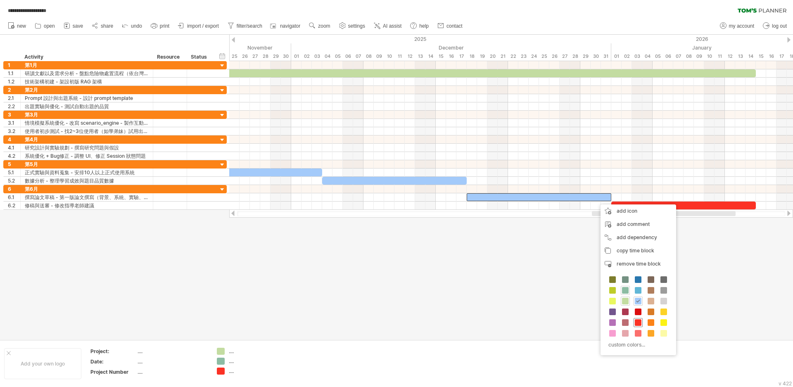 The image size is (793, 387). I want to click on div: Resource, so click(169, 57).